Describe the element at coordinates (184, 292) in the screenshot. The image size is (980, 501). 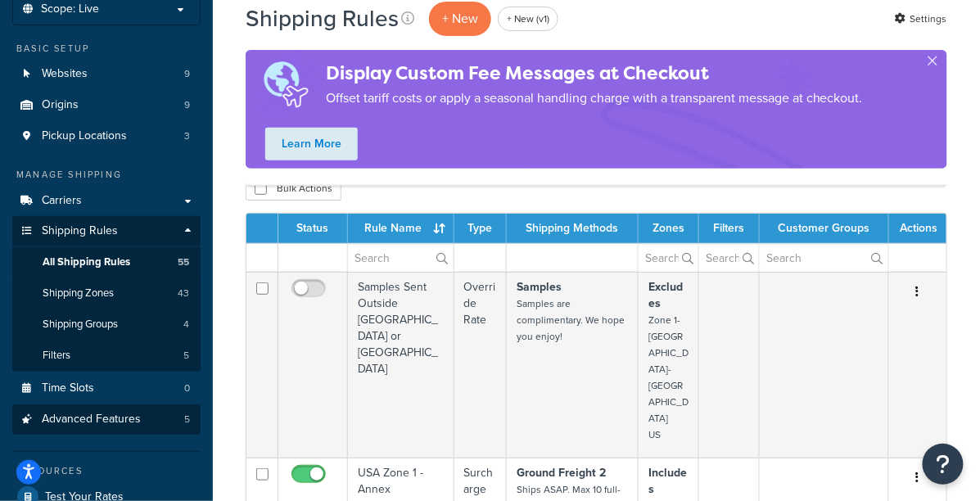
I see `span: 43` at that location.